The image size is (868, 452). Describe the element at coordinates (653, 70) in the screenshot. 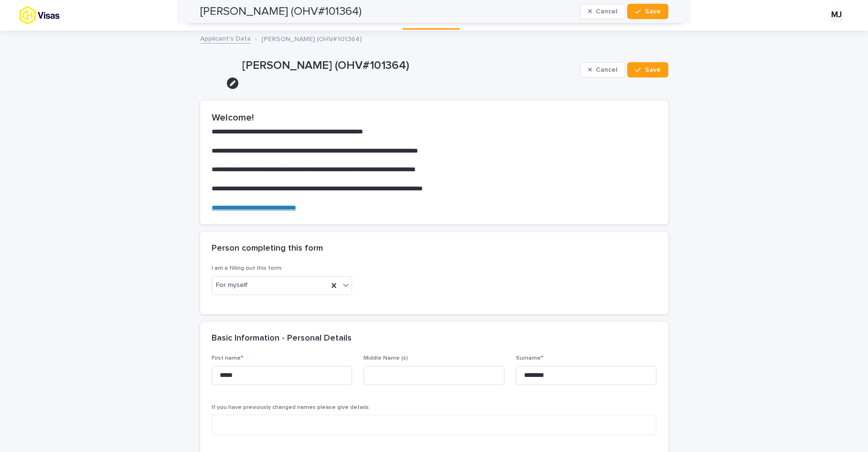

I see `span: Save` at that location.